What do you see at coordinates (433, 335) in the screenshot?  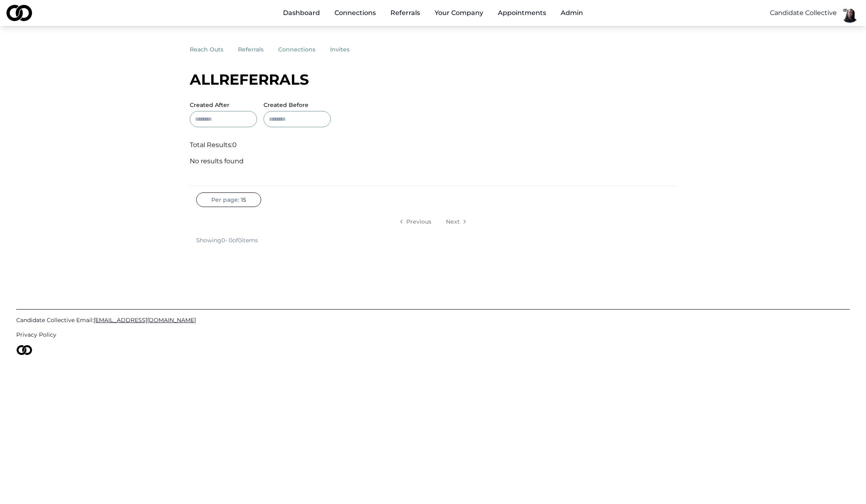 I see `a: Privacy Policy` at bounding box center [433, 335].